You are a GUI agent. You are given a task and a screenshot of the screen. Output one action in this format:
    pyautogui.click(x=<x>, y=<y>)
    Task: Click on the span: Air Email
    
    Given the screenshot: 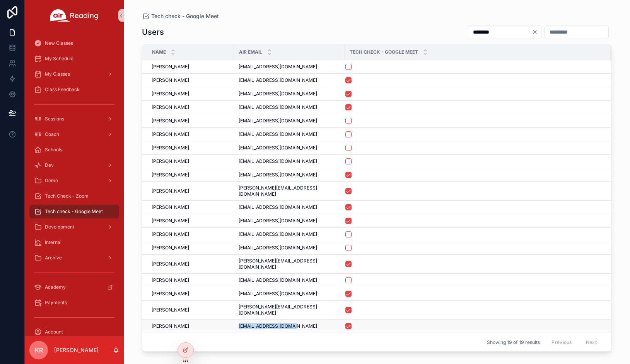 What is the action you would take?
    pyautogui.click(x=251, y=52)
    